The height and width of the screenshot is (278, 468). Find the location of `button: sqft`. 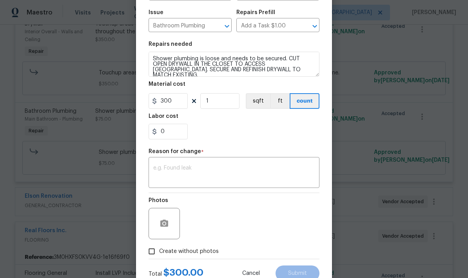

button: sqft is located at coordinates (258, 101).